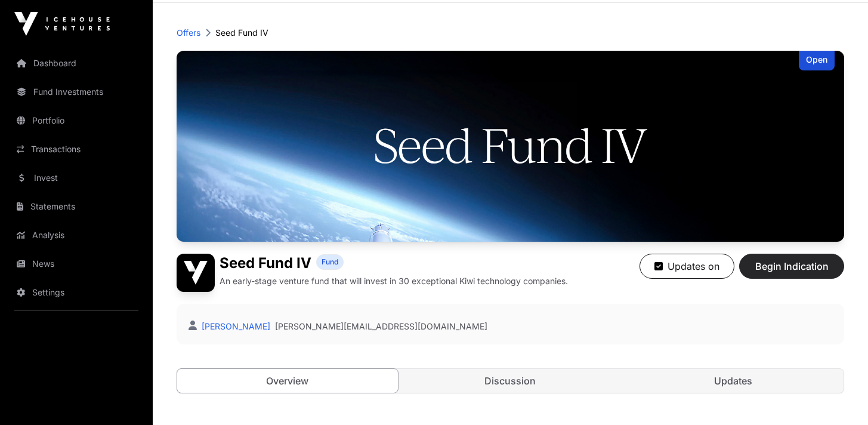 The height and width of the screenshot is (425, 868). I want to click on a: Invest, so click(77, 178).